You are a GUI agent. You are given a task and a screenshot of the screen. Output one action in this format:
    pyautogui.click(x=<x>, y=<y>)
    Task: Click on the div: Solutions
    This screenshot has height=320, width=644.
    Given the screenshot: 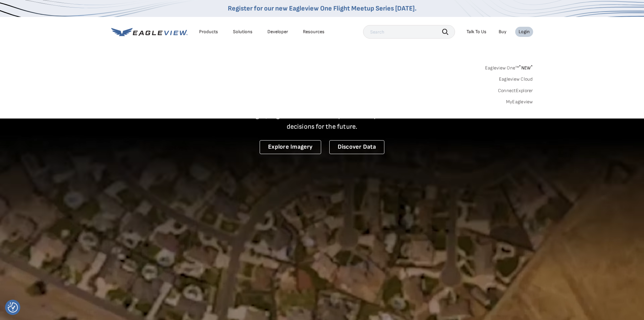 What is the action you would take?
    pyautogui.click(x=243, y=32)
    